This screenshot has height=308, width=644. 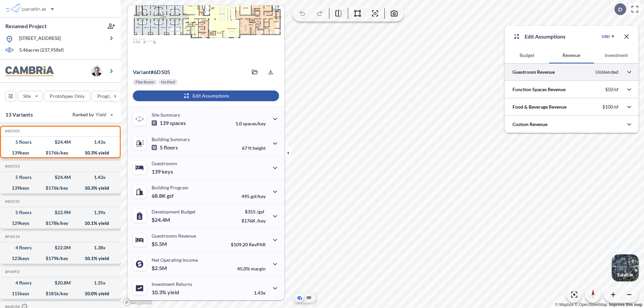 What do you see at coordinates (254, 124) in the screenshot?
I see `span: spaces/key` at bounding box center [254, 124].